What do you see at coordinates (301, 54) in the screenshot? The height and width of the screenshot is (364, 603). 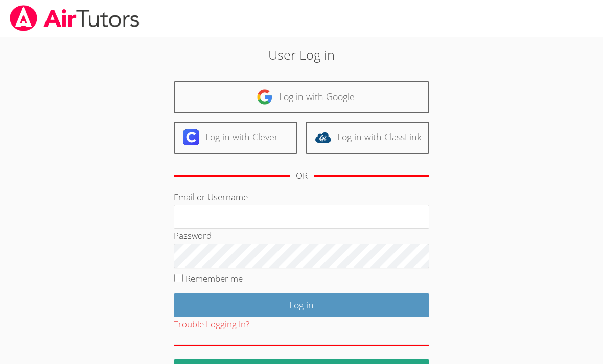 I see `h2: User Log in` at bounding box center [301, 54].